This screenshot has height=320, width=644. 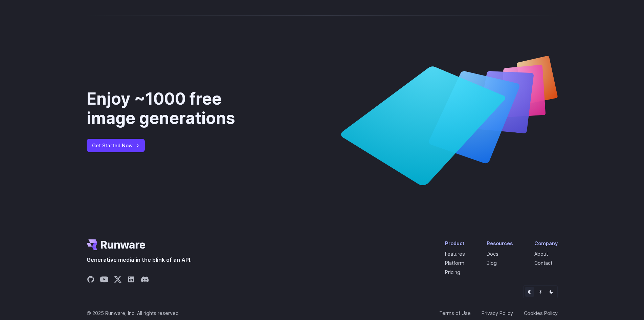 I want to click on a: Platform, so click(x=455, y=263).